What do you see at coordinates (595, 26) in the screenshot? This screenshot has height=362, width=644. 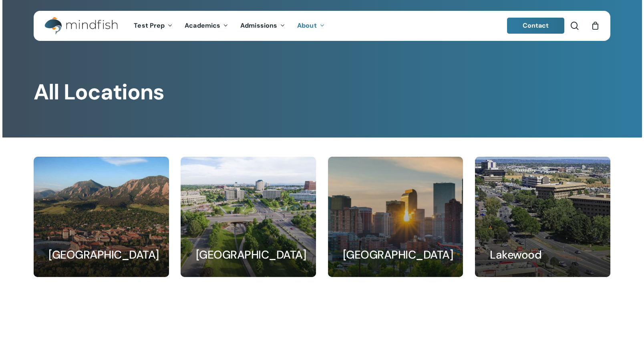 I see `a: Cart` at bounding box center [595, 26].